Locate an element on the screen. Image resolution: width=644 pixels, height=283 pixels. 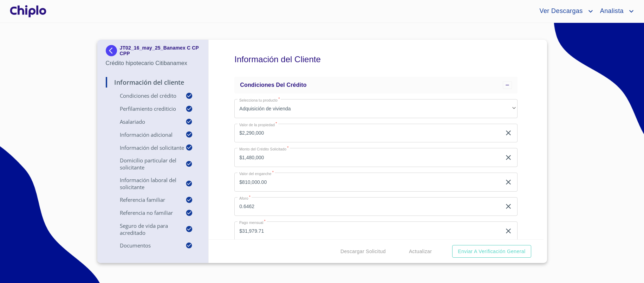
div: Condiciones del Crédito is located at coordinates (376, 85).